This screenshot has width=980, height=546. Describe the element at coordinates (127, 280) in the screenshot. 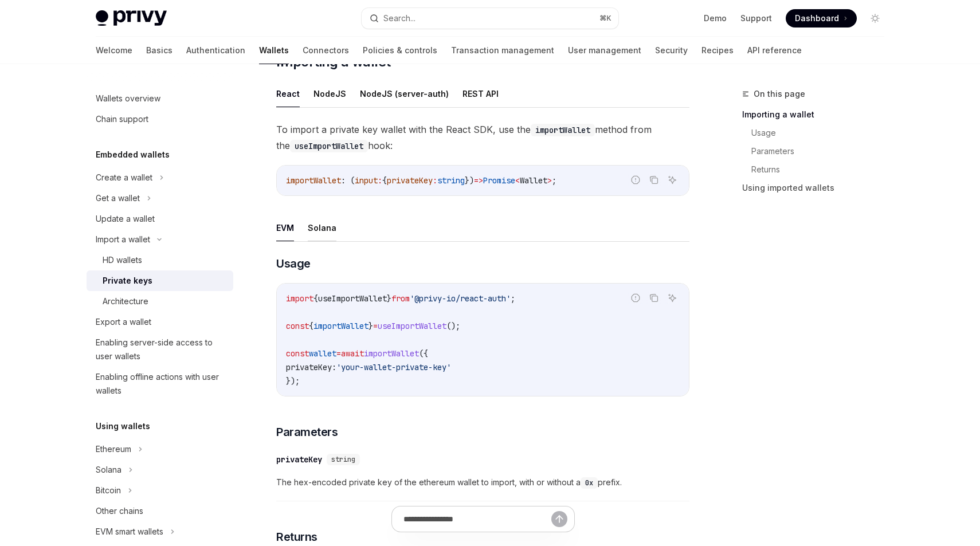

I see `div: Private keys` at that location.